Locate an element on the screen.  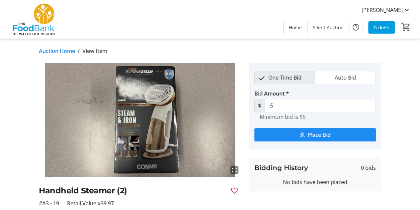
tr-hint: Minimum bid is $5 is located at coordinates (283, 117).